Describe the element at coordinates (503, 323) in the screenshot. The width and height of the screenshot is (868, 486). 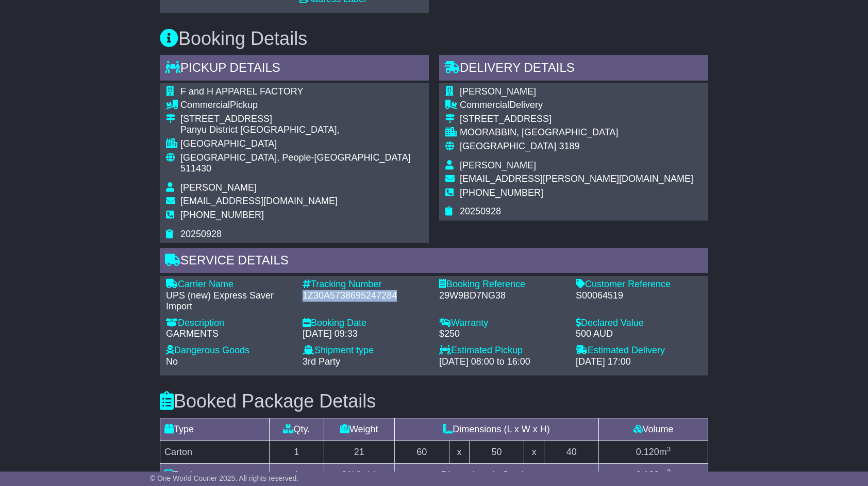
I see `div: Warranty` at that location.